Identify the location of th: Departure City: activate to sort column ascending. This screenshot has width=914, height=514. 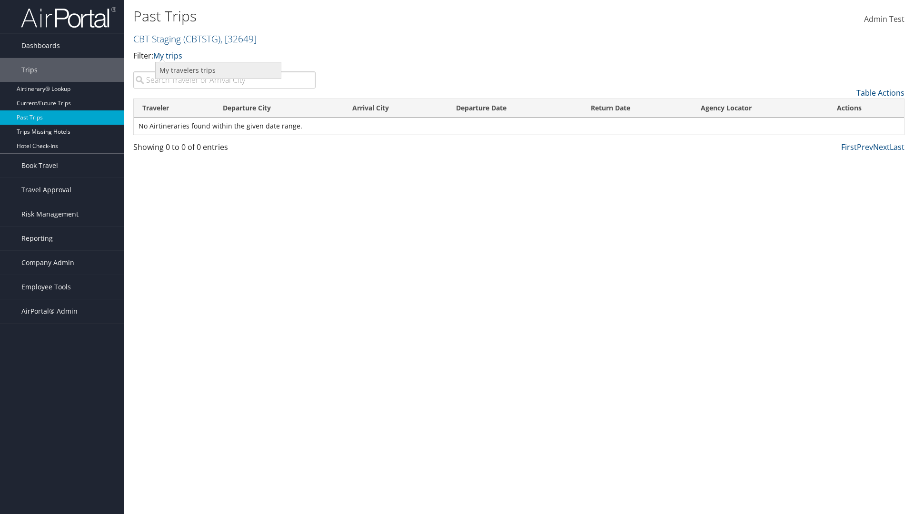
(279, 108).